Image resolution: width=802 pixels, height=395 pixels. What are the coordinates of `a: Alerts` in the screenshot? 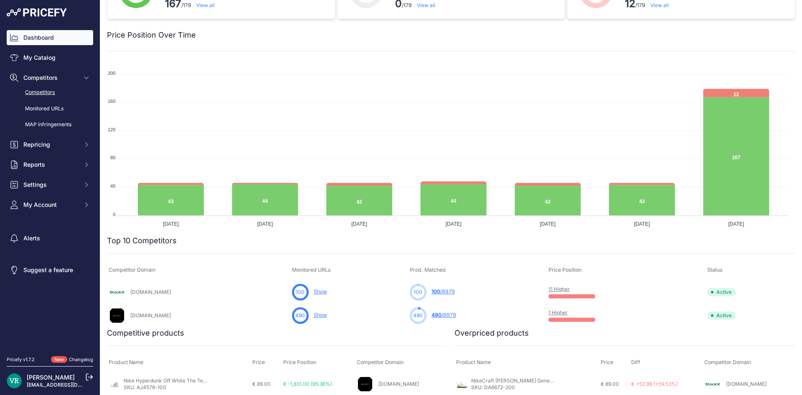 It's located at (50, 238).